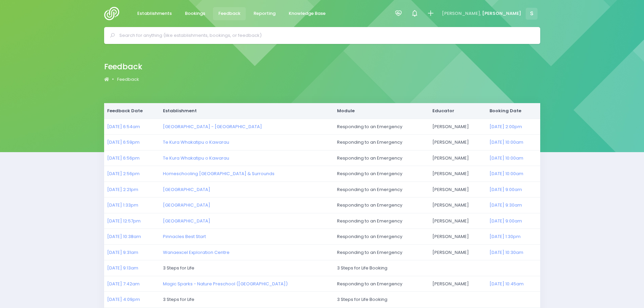 The height and width of the screenshot is (308, 644). I want to click on a: Reporting, so click(265, 14).